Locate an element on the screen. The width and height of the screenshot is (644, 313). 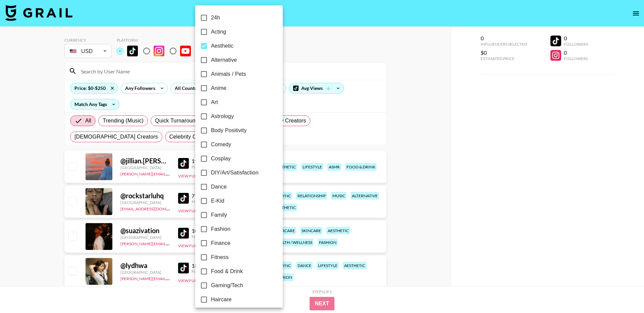
span: E-Kid is located at coordinates (217, 201).